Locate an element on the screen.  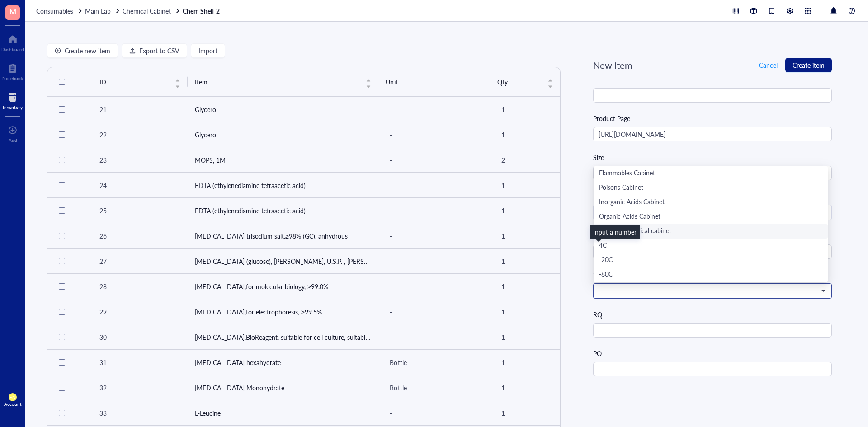
span: M is located at coordinates (13, 11).